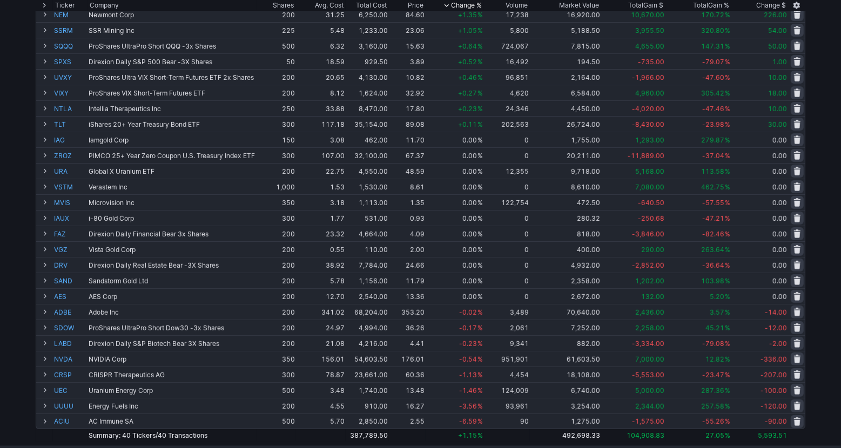 The image size is (841, 448). I want to click on td: 225, so click(276, 30).